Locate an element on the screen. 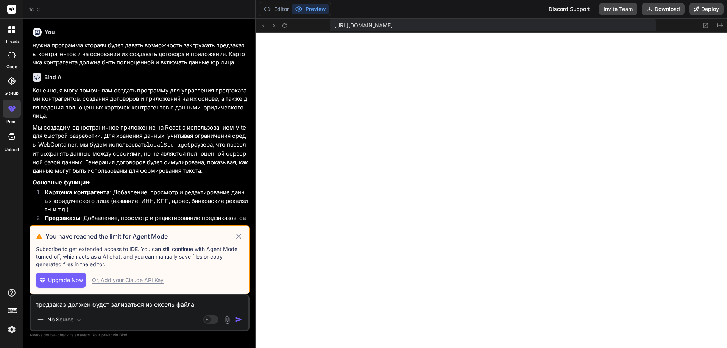  li: : Добавление, просмотр и редактирование данных юридического лица (название, ИНН, КПП, адрес, банк... is located at coordinates (143, 201).